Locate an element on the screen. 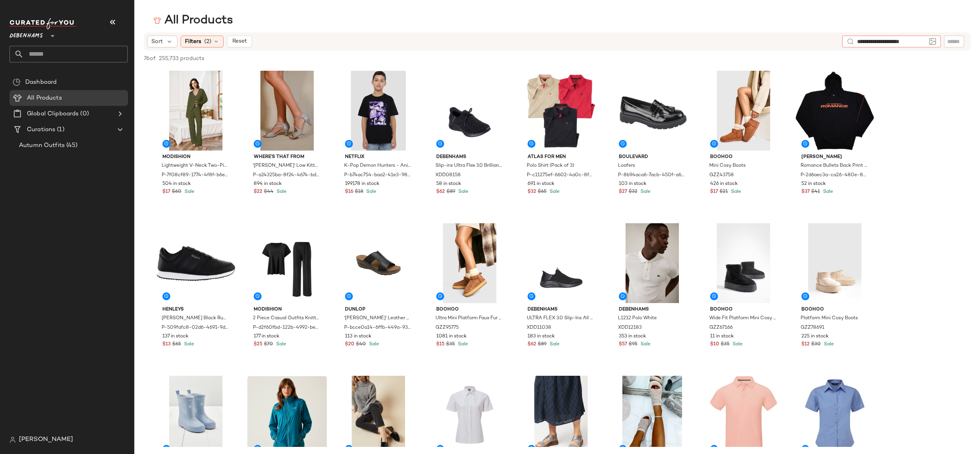  span: 353 in stock is located at coordinates (632, 336).